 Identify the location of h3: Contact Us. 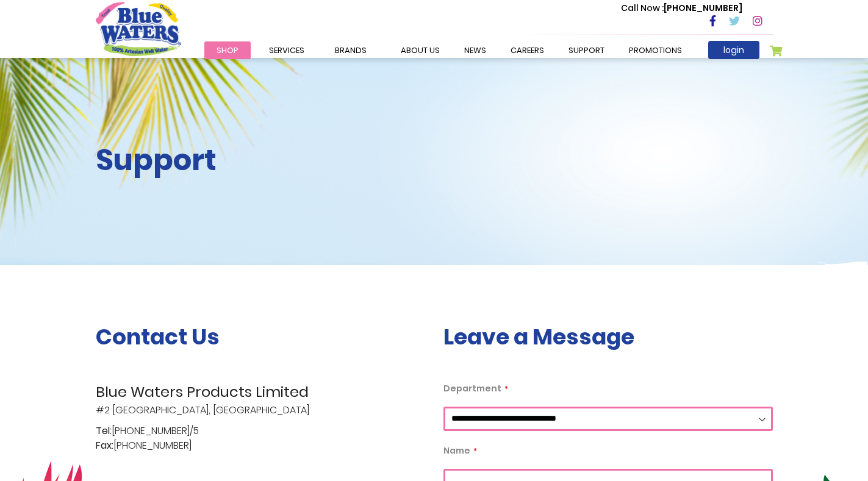
(260, 337).